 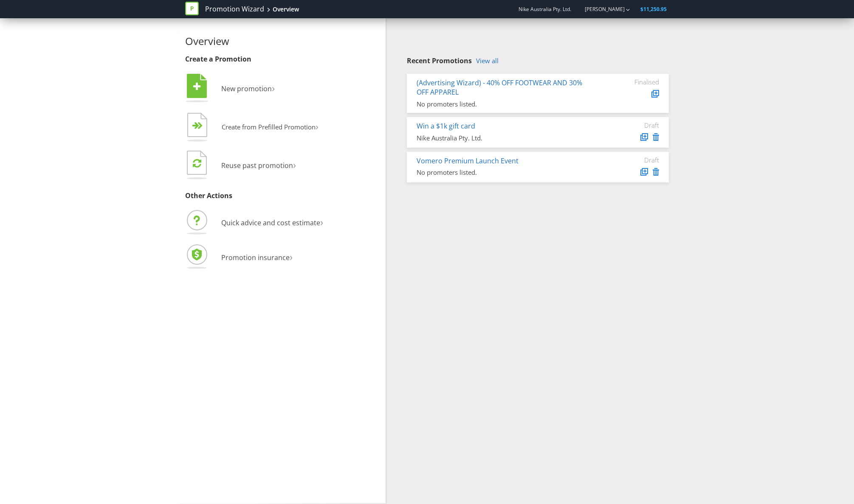 I want to click on span: $11,250.95, so click(x=653, y=9).